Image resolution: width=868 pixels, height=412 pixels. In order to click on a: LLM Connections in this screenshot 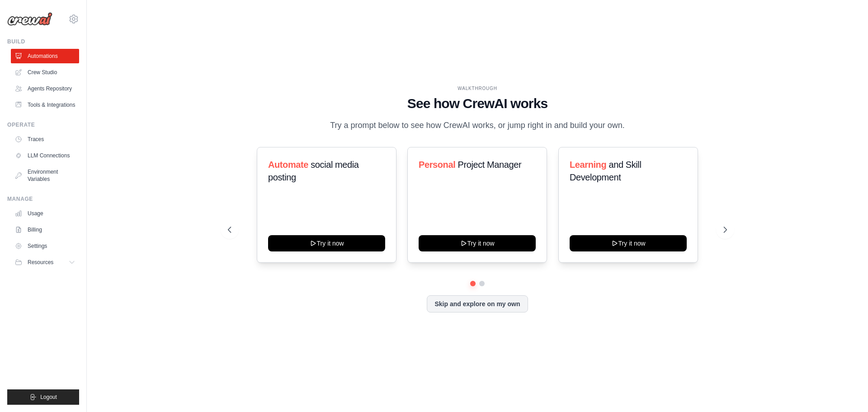, I will do `click(45, 156)`.